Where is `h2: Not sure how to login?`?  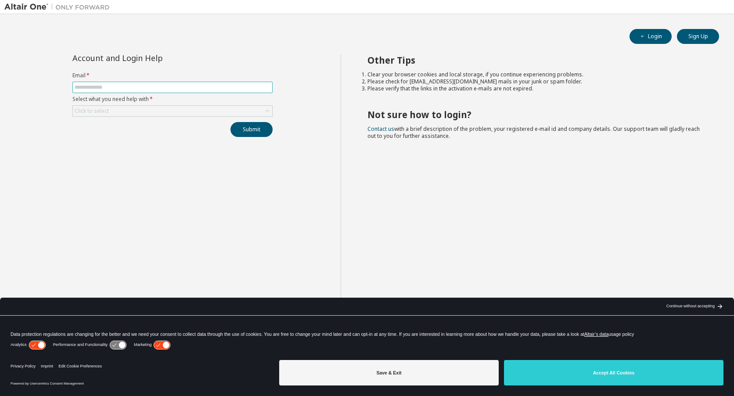
h2: Not sure how to login? is located at coordinates (535, 115).